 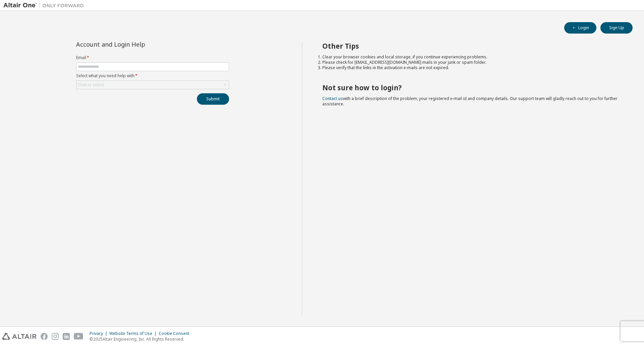 I want to click on img: linkedin.svg, so click(x=66, y=336).